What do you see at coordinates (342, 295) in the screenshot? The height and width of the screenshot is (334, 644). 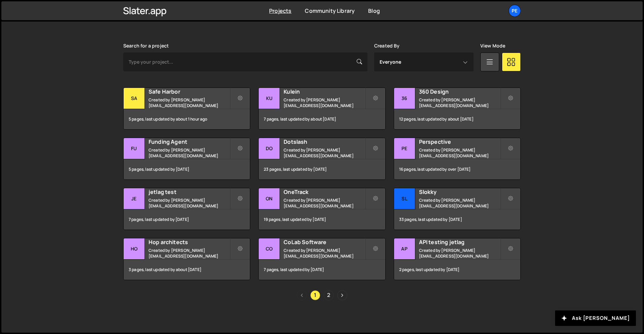 I see `a: Next page` at bounding box center [342, 295].